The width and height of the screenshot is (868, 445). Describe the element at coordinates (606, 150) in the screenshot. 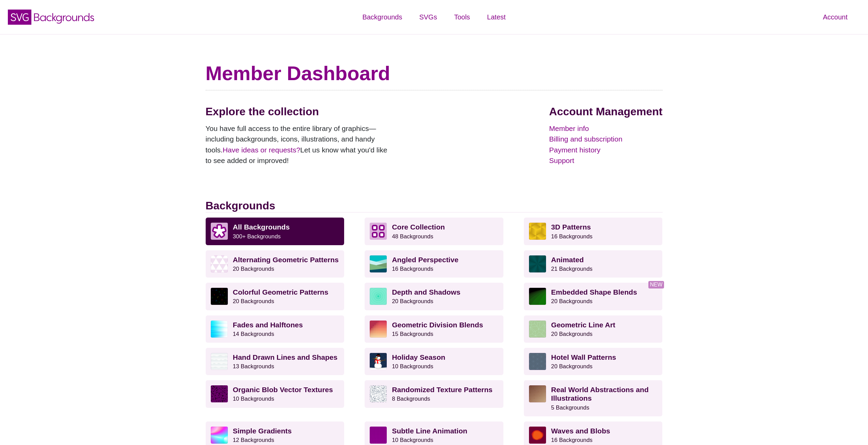

I see `a: Payment history` at that location.